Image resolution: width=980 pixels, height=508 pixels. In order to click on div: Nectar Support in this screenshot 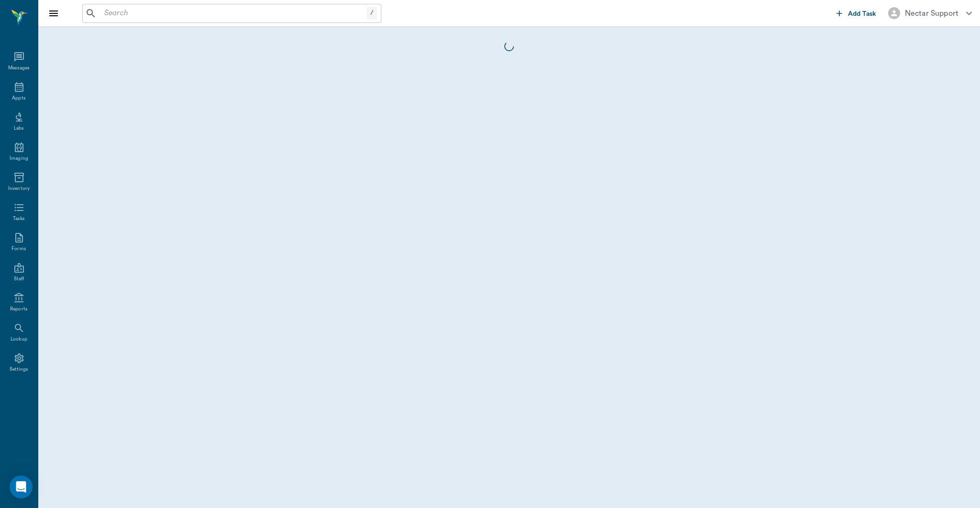, I will do `click(931, 13)`.